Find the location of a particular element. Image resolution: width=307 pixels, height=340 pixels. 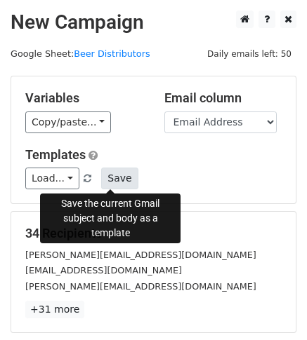

h5: Variables is located at coordinates (84, 98).